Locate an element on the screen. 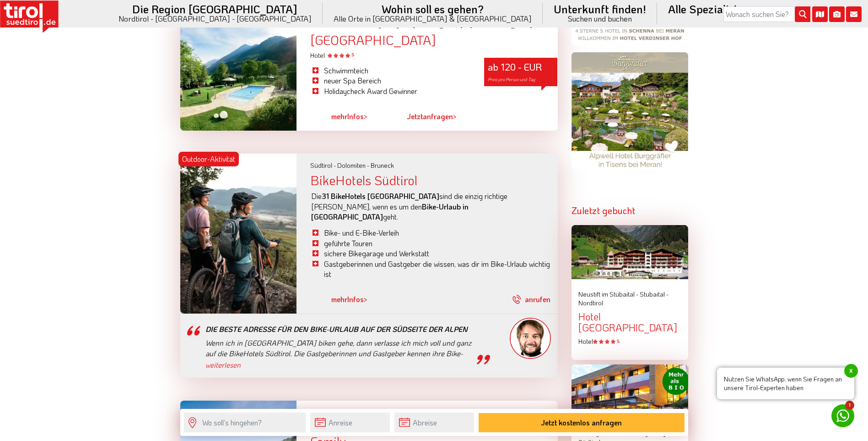  img: burggraefler.jpg is located at coordinates (630, 111).